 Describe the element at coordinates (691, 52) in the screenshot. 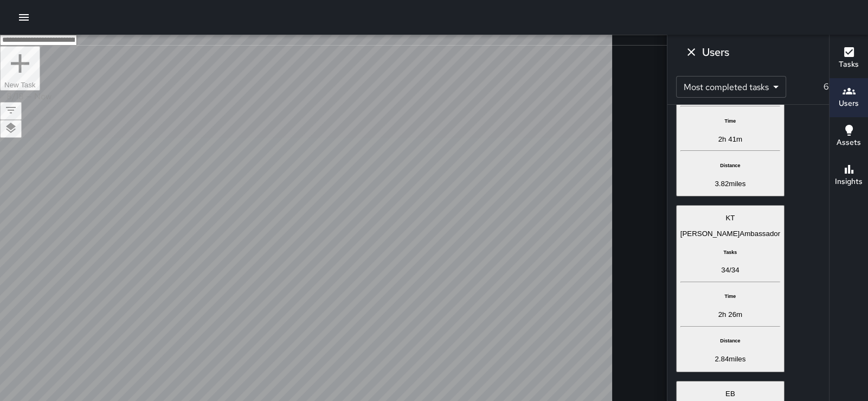

I see `button: Dismiss` at that location.